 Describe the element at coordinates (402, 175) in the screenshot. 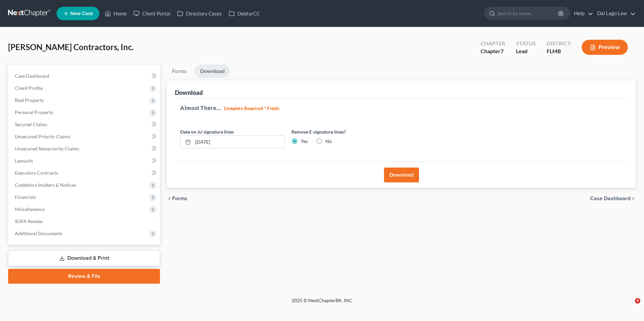

I see `button: Download` at that location.